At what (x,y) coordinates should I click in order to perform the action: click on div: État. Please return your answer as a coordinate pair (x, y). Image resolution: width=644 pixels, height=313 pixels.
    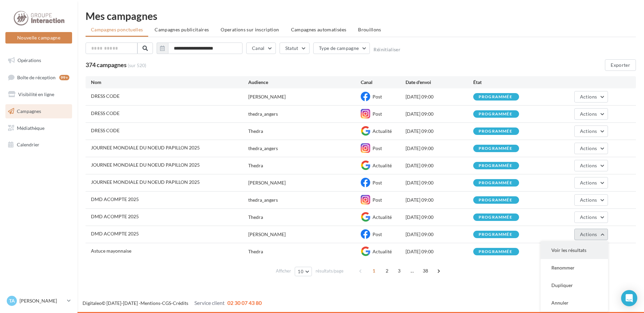
    Looking at the image, I should click on (507, 82).